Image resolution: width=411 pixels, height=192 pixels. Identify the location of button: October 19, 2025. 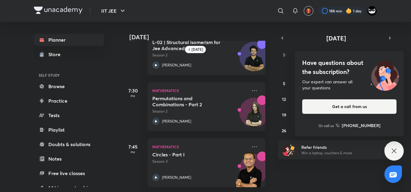
(284, 115).